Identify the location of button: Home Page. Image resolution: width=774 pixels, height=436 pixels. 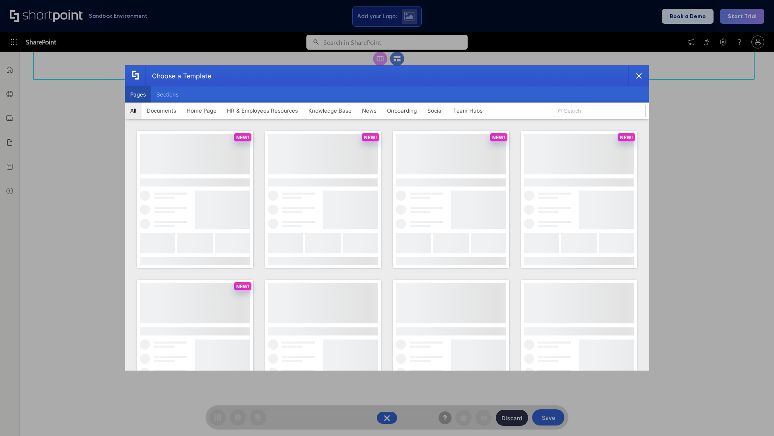
(202, 110).